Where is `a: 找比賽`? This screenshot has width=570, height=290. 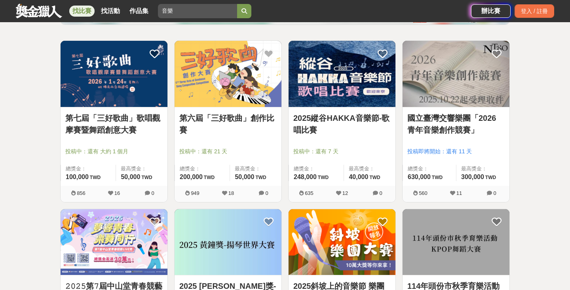
a: 找比賽 is located at coordinates (82, 11).